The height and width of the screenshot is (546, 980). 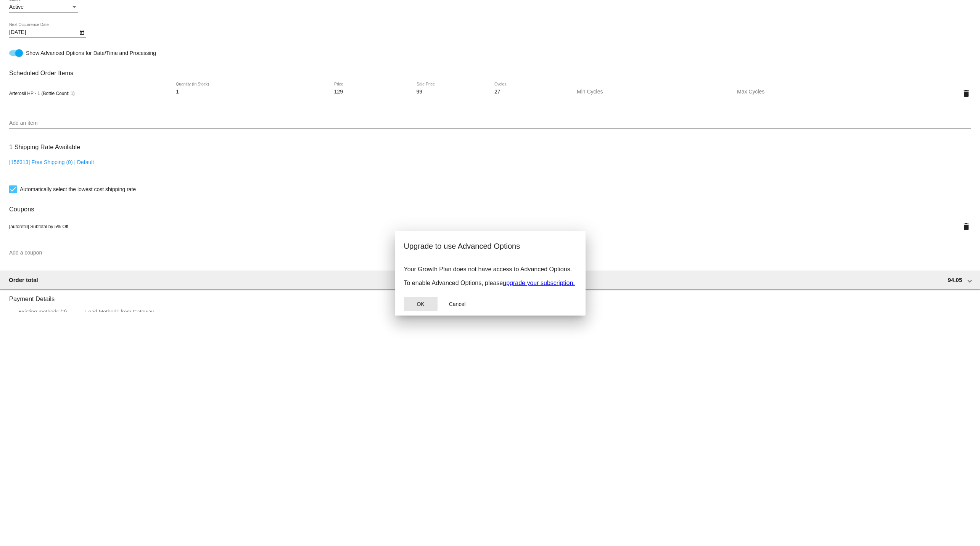 What do you see at coordinates (528, 92) in the screenshot?
I see `input: Cycles` at bounding box center [528, 92].